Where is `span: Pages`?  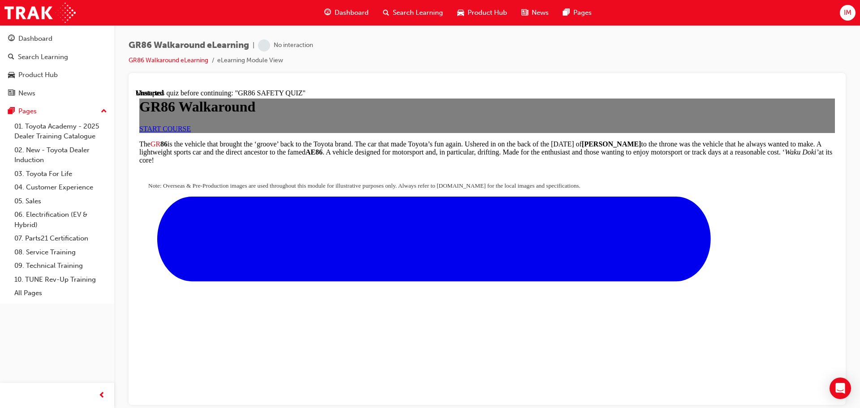 span: Pages is located at coordinates (583, 13).